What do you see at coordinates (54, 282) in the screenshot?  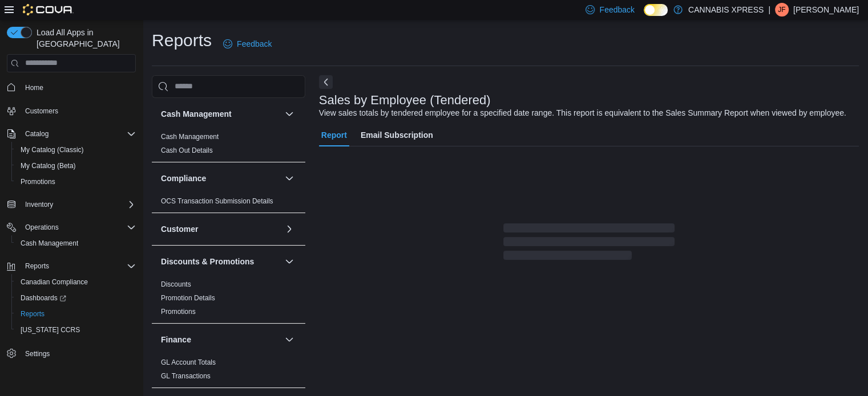 I see `span: Canadian Compliance` at bounding box center [54, 282].